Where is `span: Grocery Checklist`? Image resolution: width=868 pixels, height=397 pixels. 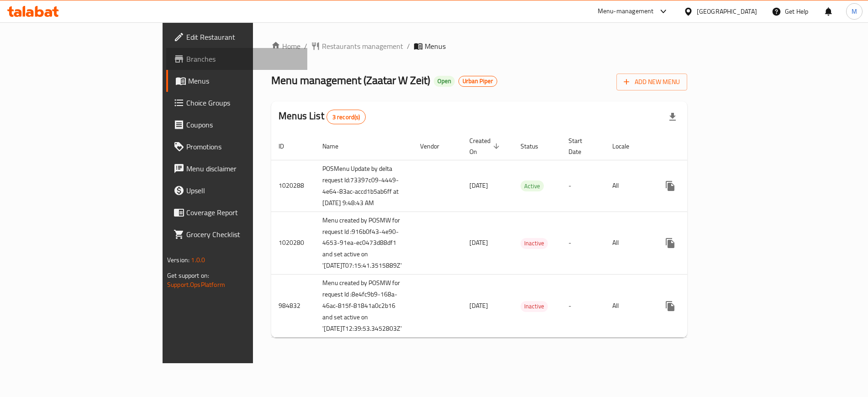 span: Grocery Checklist is located at coordinates (243, 235).